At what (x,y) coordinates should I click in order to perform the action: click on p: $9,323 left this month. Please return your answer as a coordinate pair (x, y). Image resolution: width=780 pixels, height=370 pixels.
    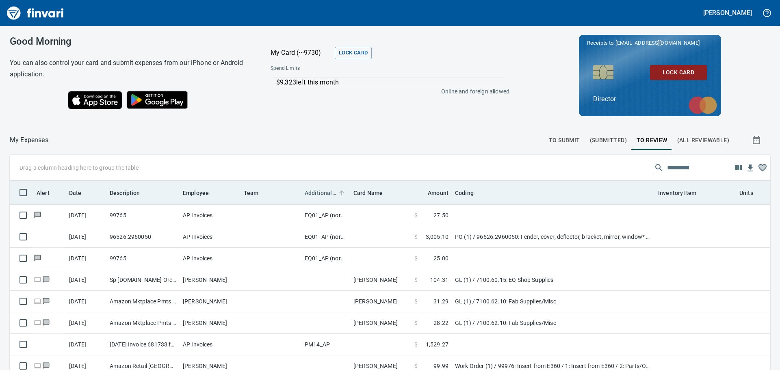
    Looking at the image, I should click on (391, 83).